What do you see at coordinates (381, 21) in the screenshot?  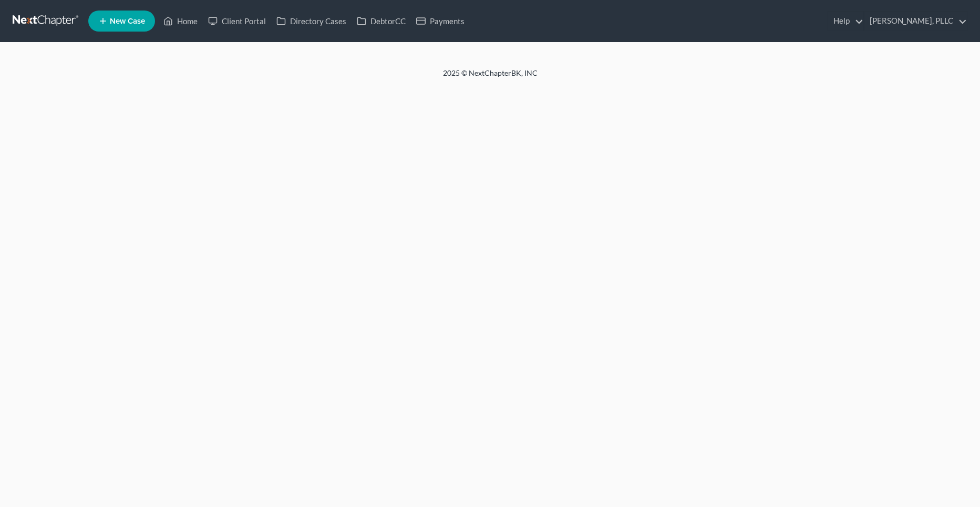 I see `a: DebtorCC` at bounding box center [381, 21].